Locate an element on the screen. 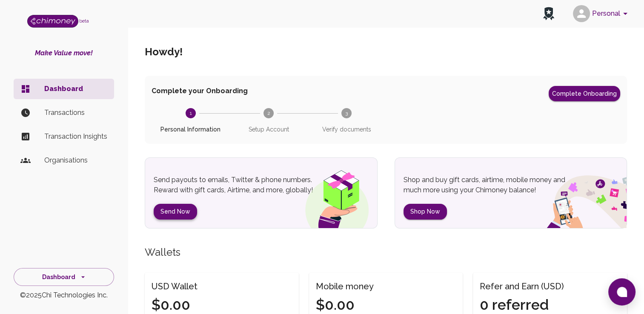  p: Send payouts to emails, Twitter & phone numbers. Reward with gift cards, Airtime, and more, globa... is located at coordinates (243, 185).